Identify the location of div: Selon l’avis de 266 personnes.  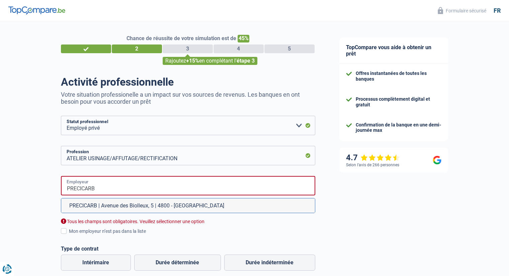
(373, 165).